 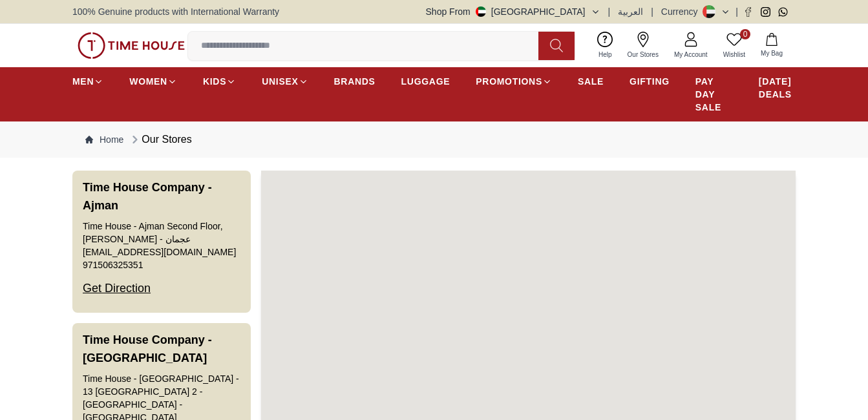 What do you see at coordinates (116, 288) in the screenshot?
I see `div: Get Direction` at bounding box center [116, 288].